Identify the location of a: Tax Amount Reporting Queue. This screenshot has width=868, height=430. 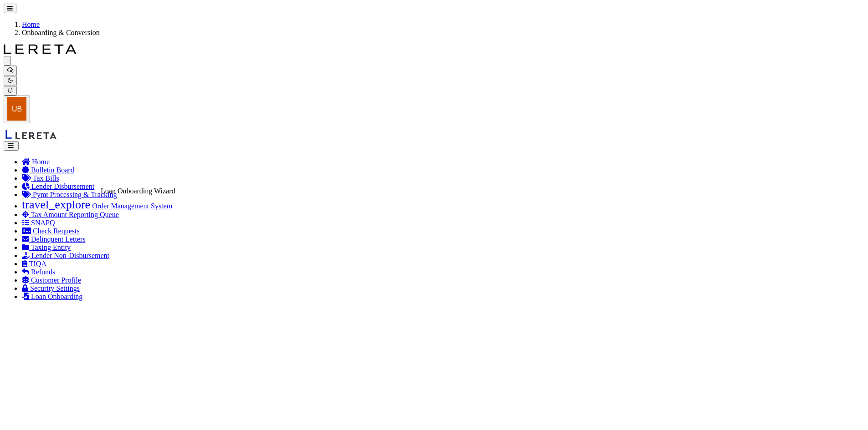
(70, 215).